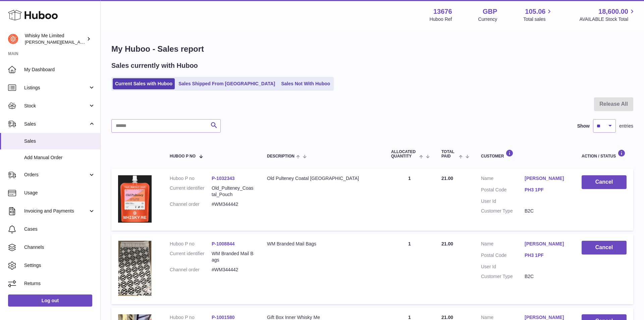 This screenshot has height=320, width=644. Describe the element at coordinates (449, 154) in the screenshot. I see `span: Total paid` at that location.